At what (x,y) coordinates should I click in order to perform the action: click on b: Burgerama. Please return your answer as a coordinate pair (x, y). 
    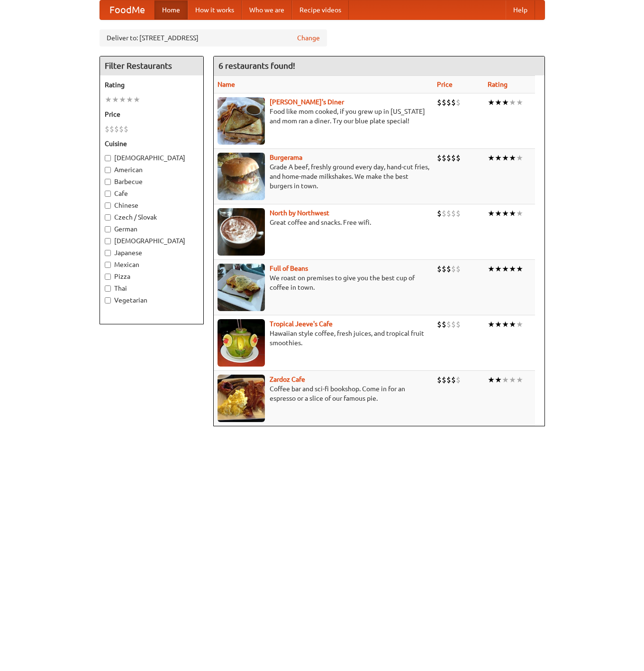
    Looking at the image, I should click on (286, 157).